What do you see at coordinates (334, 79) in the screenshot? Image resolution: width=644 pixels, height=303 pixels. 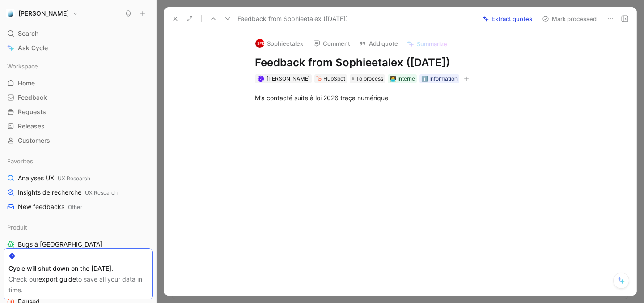 I see `div: HubSpot` at bounding box center [334, 79].